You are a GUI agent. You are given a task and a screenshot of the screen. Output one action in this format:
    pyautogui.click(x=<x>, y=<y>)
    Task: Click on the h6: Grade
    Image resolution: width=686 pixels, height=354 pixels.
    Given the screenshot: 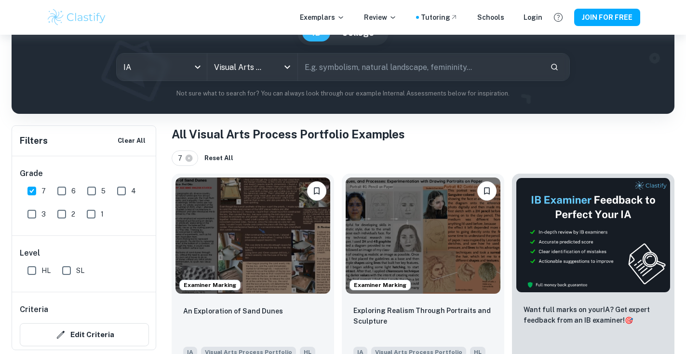 What is the action you would take?
    pyautogui.click(x=84, y=174)
    